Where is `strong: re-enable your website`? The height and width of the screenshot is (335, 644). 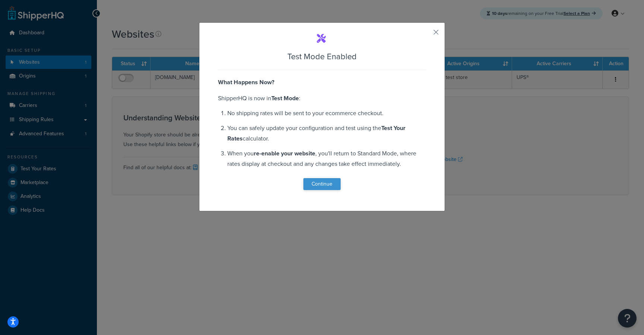 strong: re-enable your website is located at coordinates (285, 153).